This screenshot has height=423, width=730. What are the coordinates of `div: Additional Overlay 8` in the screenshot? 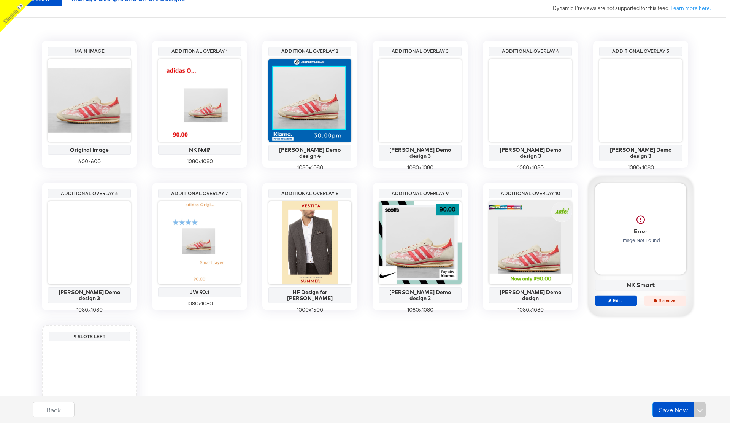 It's located at (310, 193).